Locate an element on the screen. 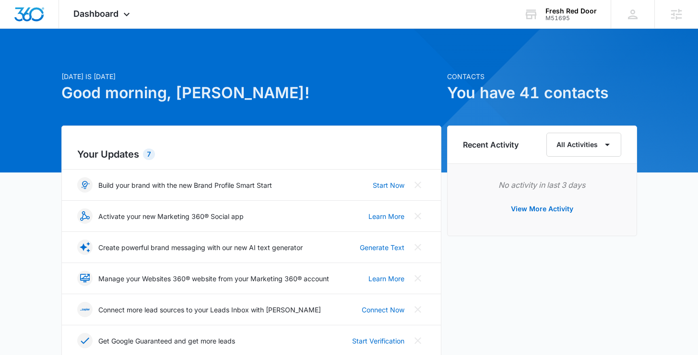 The width and height of the screenshot is (698, 355). a: Start Now is located at coordinates (388, 185).